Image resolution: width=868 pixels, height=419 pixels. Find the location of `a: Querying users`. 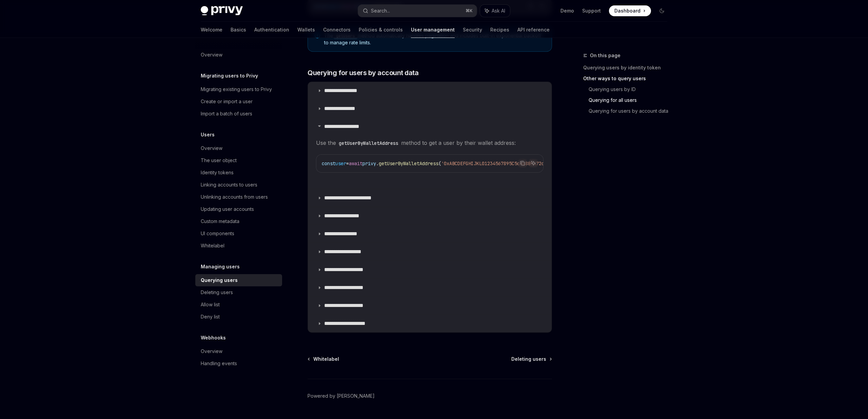

a: Querying users is located at coordinates (239, 280).